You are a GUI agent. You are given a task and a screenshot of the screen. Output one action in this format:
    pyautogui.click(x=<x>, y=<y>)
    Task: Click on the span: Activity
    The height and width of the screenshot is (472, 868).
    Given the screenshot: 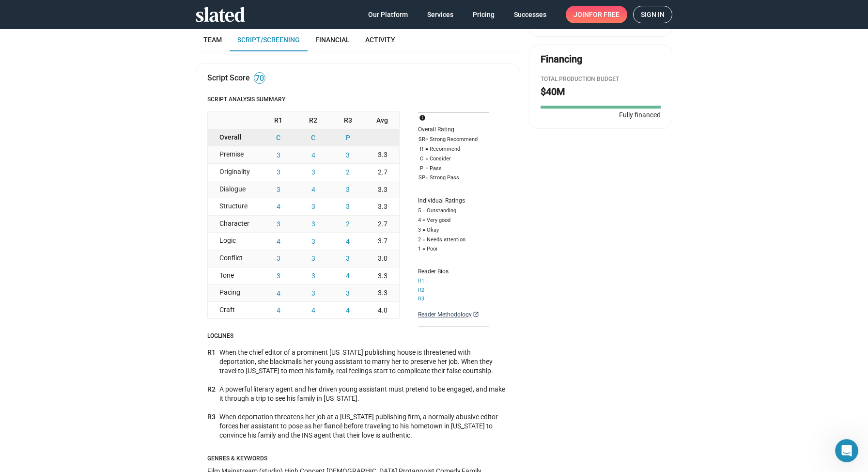 What is the action you would take?
    pyautogui.click(x=380, y=40)
    